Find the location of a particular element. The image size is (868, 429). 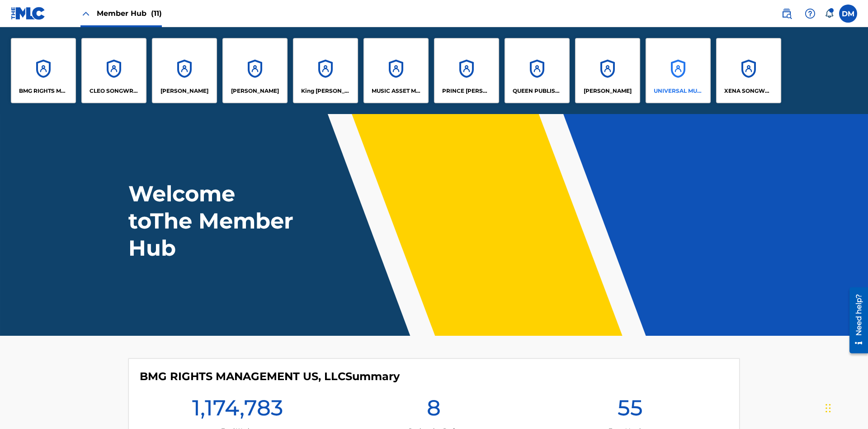

a: AccountsQUEEN PUBLISHA is located at coordinates (537, 71).